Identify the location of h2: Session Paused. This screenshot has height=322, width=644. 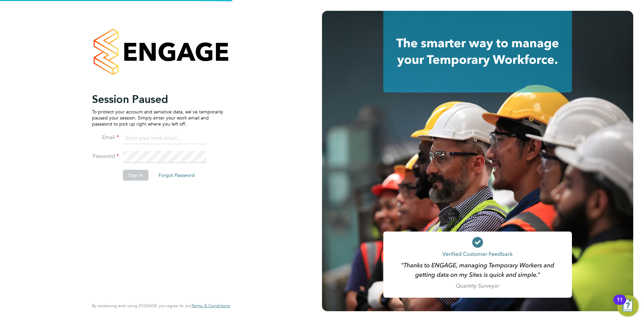
(158, 99).